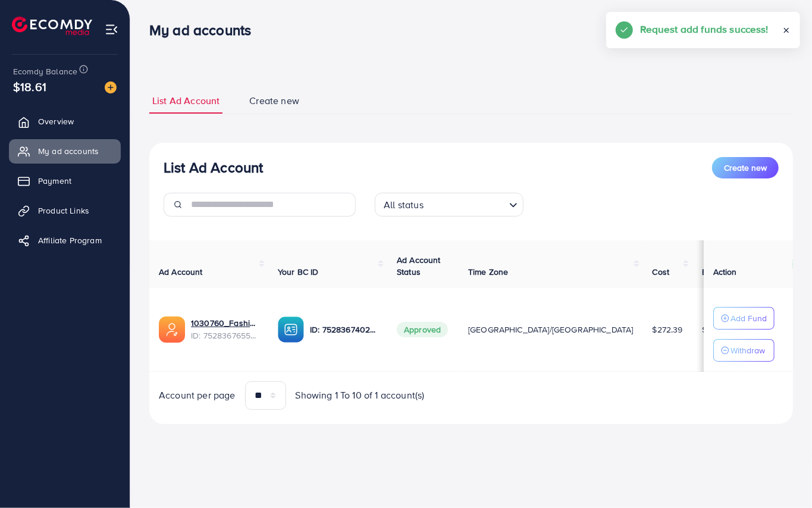  I want to click on input: Search for option, so click(466, 203).